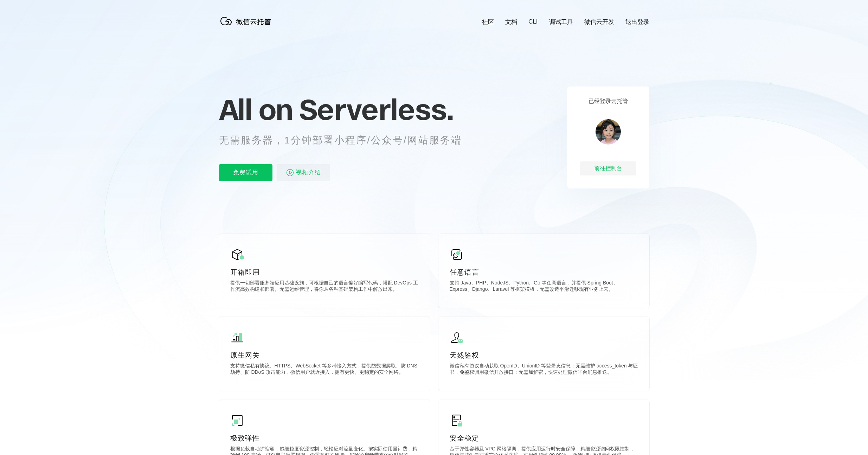 The width and height of the screenshot is (868, 455). I want to click on p: 已经登录云托管, so click(609, 102).